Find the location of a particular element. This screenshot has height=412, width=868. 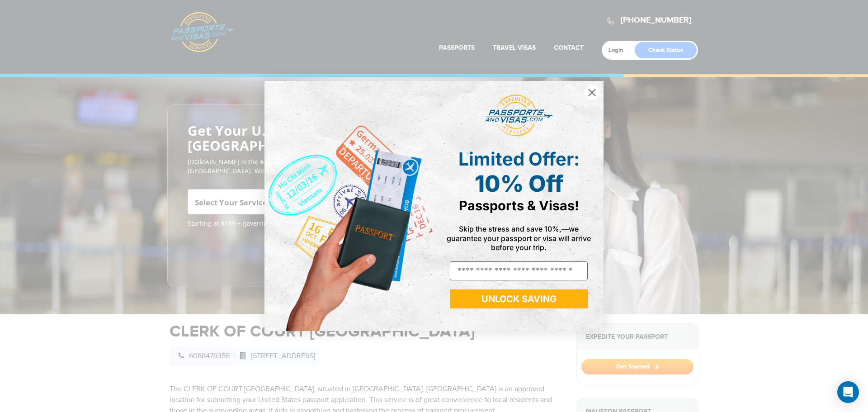

button: UNLOCK SAVING is located at coordinates (519, 299).